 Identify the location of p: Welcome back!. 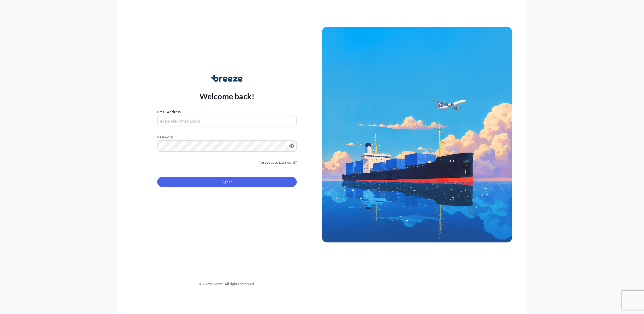
(227, 96).